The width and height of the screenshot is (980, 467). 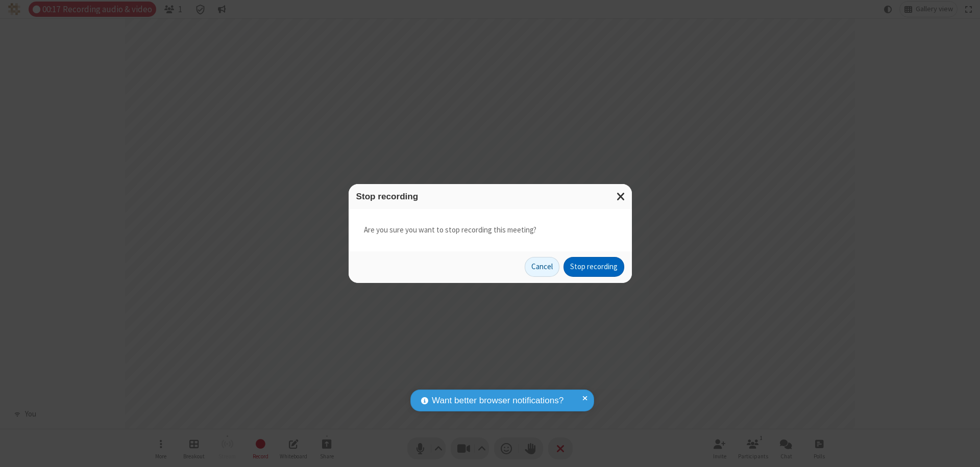 What do you see at coordinates (497, 401) in the screenshot?
I see `span: Want better browser notifications?` at bounding box center [497, 401].